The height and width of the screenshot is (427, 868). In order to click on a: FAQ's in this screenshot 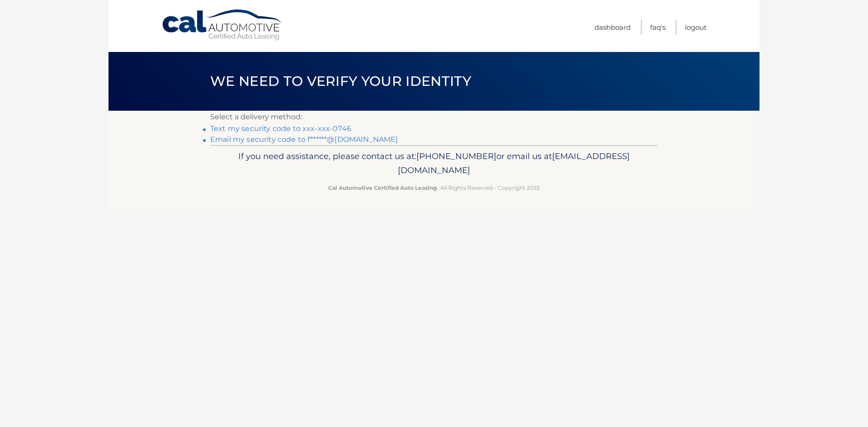, I will do `click(658, 27)`.